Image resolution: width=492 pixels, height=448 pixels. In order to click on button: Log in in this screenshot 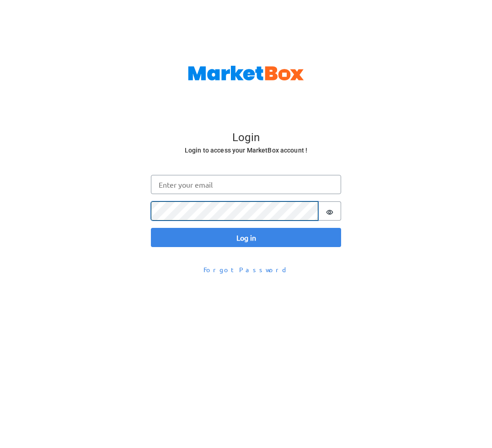, I will do `click(246, 238)`.